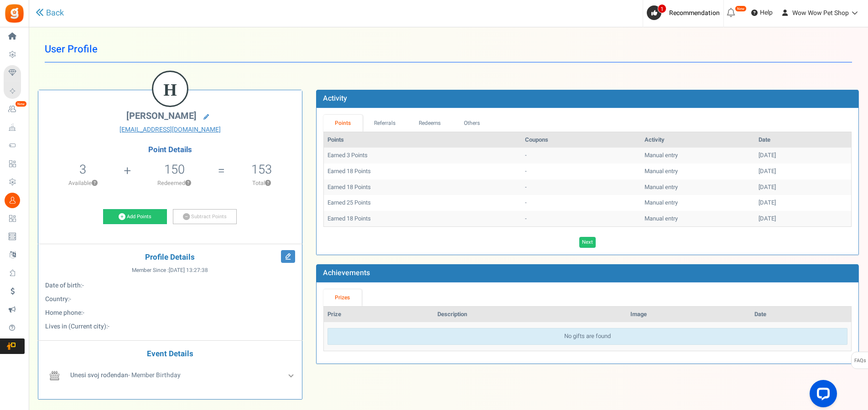 This screenshot has width=868, height=410. What do you see at coordinates (135, 217) in the screenshot?
I see `a: Add Points` at bounding box center [135, 217].